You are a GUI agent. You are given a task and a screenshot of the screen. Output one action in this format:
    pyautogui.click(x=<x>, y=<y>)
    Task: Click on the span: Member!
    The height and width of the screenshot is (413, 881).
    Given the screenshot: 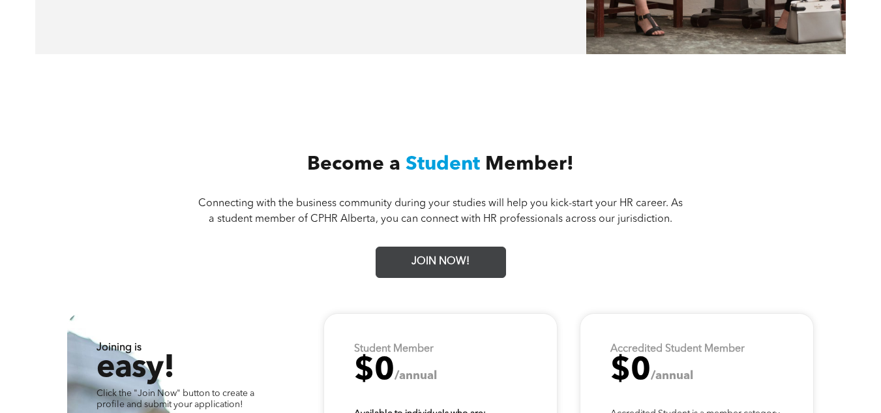 What is the action you would take?
    pyautogui.click(x=530, y=164)
    